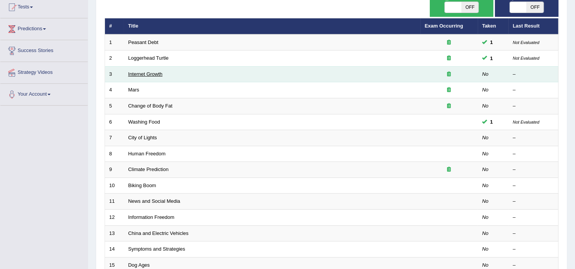  What do you see at coordinates (114, 217) in the screenshot?
I see `td: 12` at bounding box center [114, 217].